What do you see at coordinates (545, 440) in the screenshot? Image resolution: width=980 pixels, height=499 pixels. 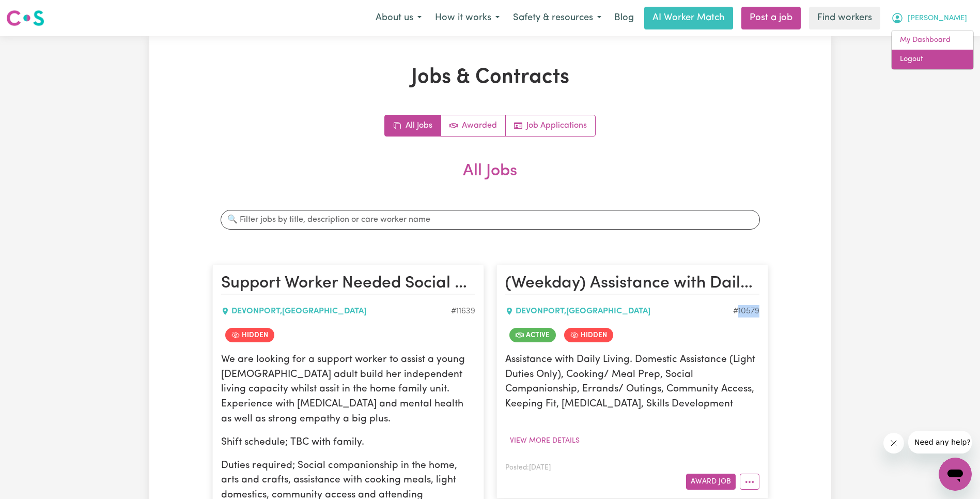 I see `button: View more details` at bounding box center [545, 440].